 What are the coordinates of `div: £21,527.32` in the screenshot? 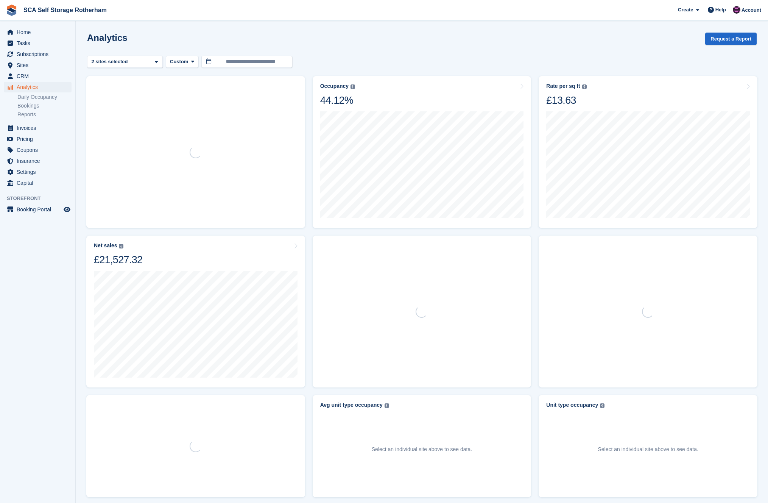 It's located at (118, 260).